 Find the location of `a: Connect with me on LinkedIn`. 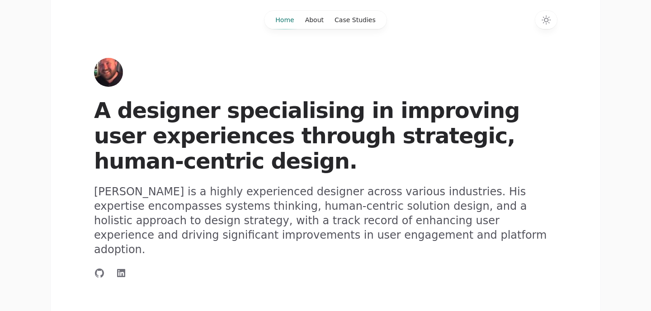

a: Connect with me on LinkedIn is located at coordinates (121, 273).